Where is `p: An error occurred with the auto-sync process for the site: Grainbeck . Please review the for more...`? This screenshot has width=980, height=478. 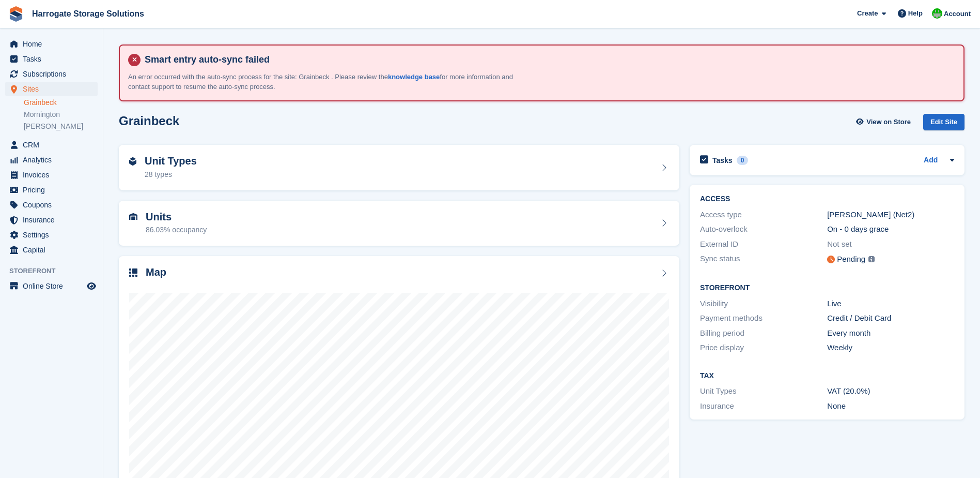
p: An error occurred with the auto-sync process for the site: Grainbeck . Please review the for more... is located at coordinates (322, 82).